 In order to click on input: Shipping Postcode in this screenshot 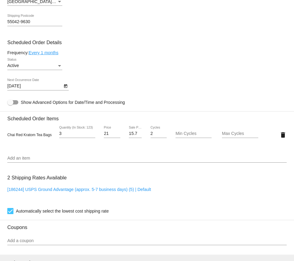, I will do `click(35, 22)`.